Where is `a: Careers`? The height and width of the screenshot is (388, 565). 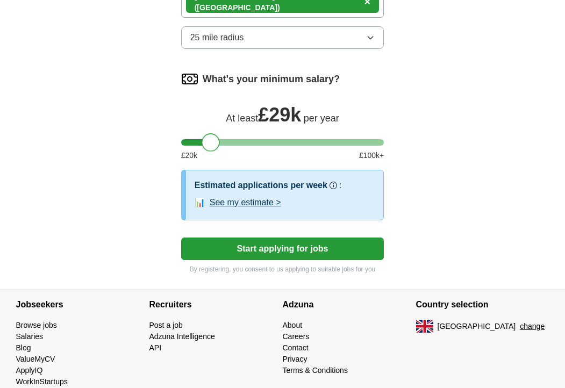
a: Careers is located at coordinates (296, 336).